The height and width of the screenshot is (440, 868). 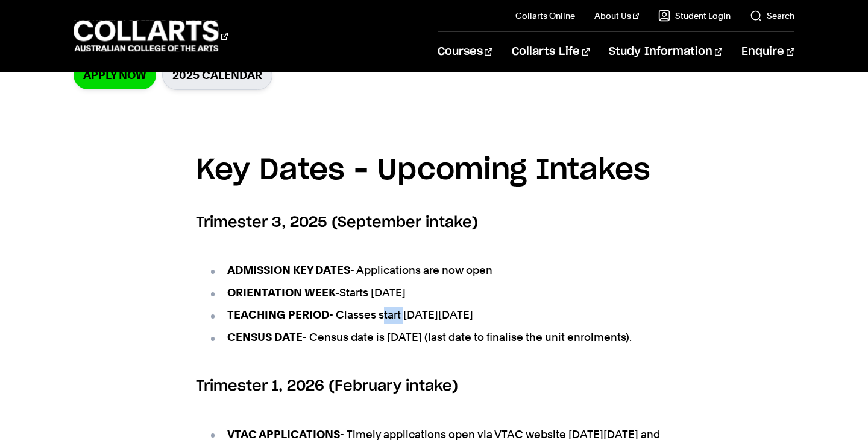 What do you see at coordinates (768, 51) in the screenshot?
I see `a: Enquire` at bounding box center [768, 51].